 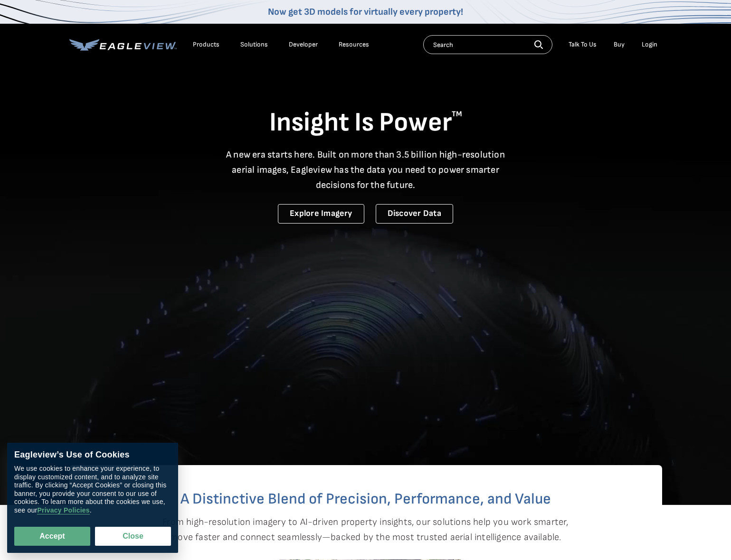 I want to click on p: From high-resolution imagery to AI-driven property insights, our solutions help you work smarter,..., so click(x=365, y=530).